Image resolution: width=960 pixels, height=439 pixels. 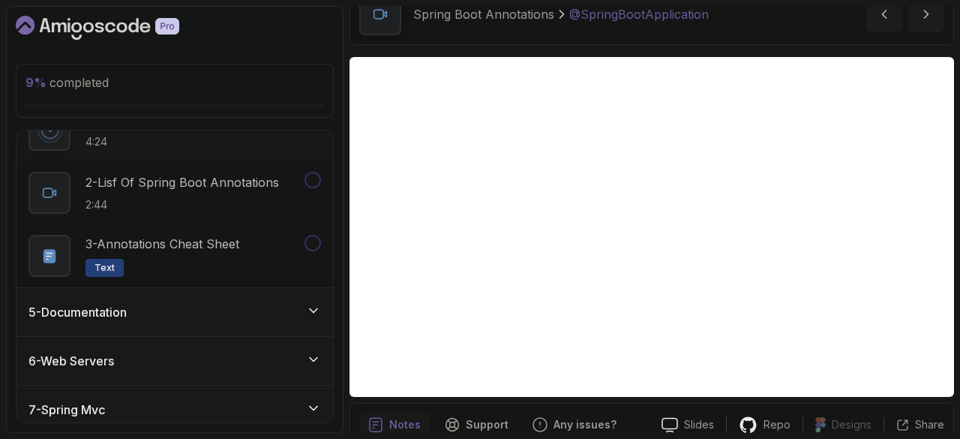 I want to click on span: 9 %, so click(x=36, y=83).